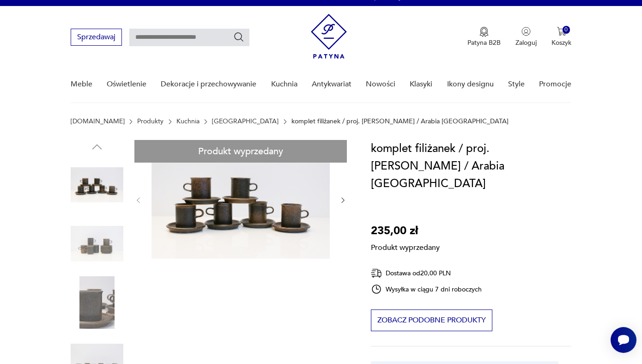 This screenshot has height=364, width=642. Describe the element at coordinates (555, 84) in the screenshot. I see `a: Promocje` at that location.